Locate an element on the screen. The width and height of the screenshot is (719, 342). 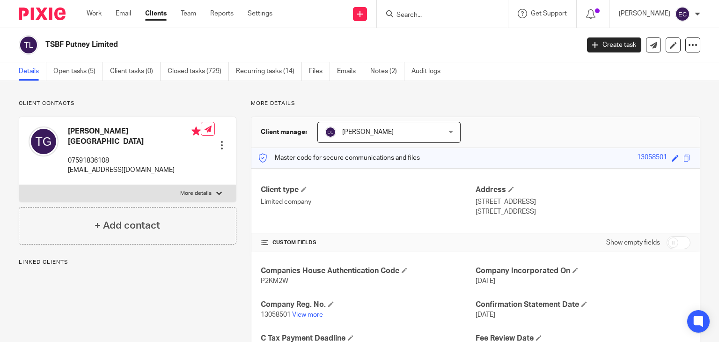
a: Work is located at coordinates (94, 14).